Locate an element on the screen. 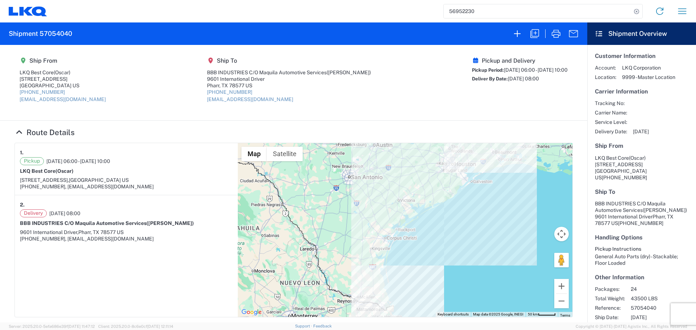 This screenshot has width=696, height=330. span: Delivery is located at coordinates (33, 214).